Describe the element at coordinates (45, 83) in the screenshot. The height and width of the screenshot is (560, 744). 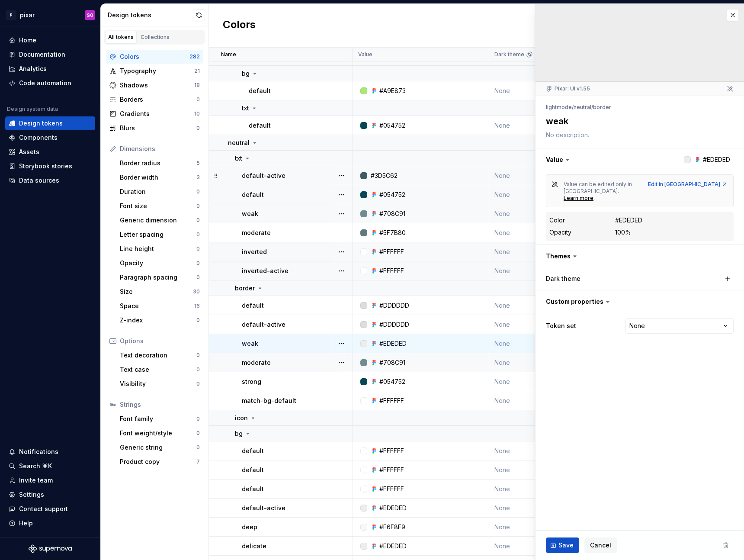
I see `div: Code automation` at that location.